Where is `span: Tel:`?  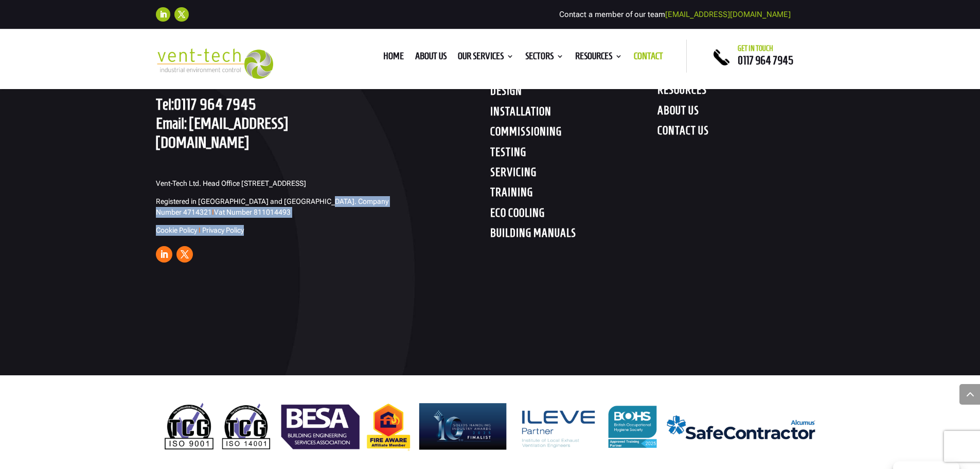
span: Tel: is located at coordinates (164, 104).